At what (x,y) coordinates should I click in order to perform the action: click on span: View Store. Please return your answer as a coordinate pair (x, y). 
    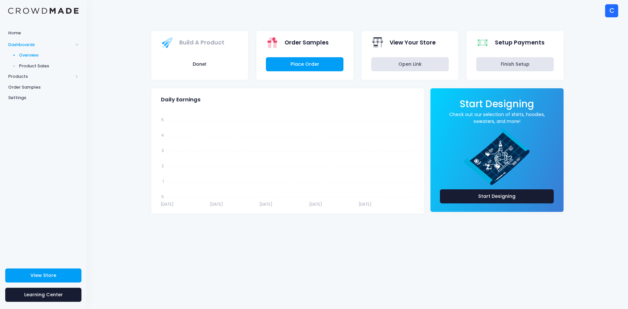
    Looking at the image, I should click on (43, 275).